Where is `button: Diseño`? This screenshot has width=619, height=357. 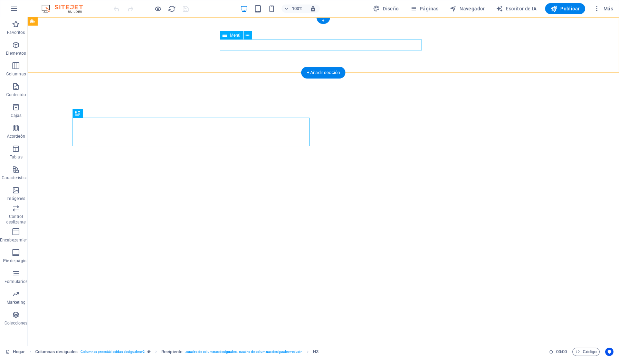 button: Diseño is located at coordinates (386, 9).